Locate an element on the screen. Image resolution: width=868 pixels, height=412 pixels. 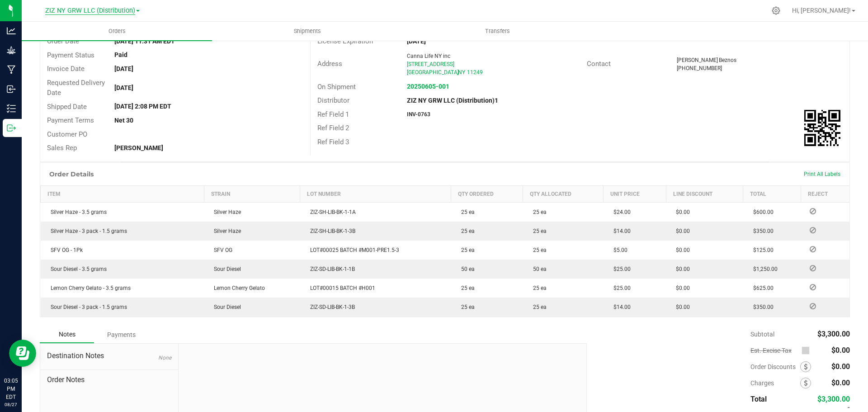
span: Silver Haze - 3.5 grams is located at coordinates (77, 212).